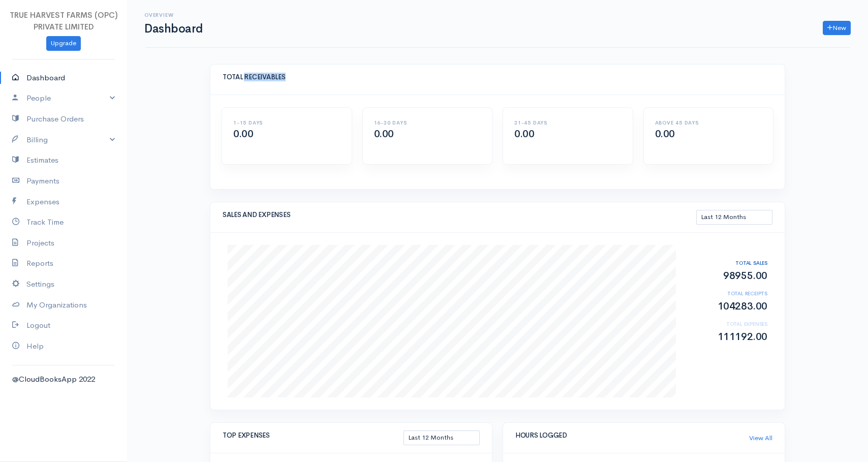  Describe the element at coordinates (726, 336) in the screenshot. I see `h2: 111192.00` at that location.